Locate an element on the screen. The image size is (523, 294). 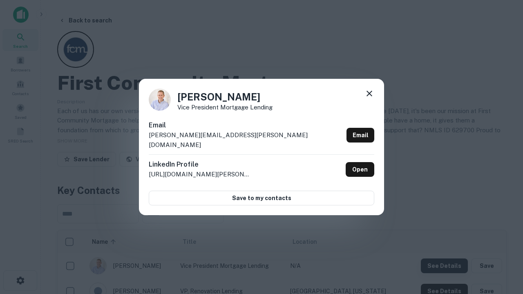
h6: Email is located at coordinates (246, 125).